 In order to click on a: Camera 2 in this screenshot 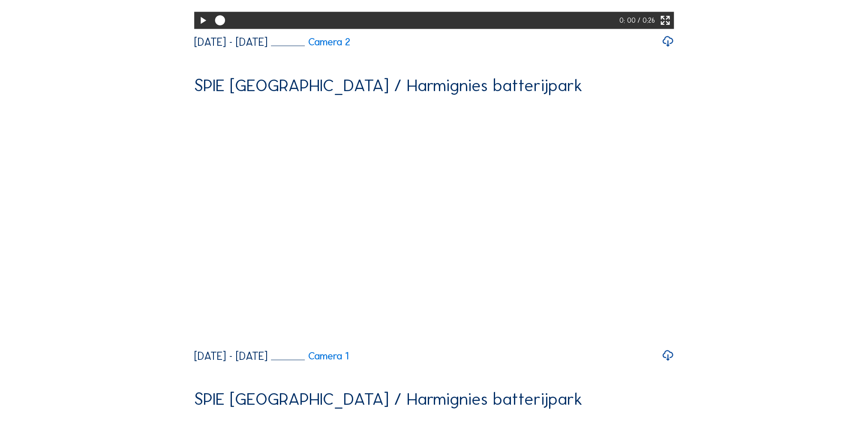, I will do `click(310, 42)`.